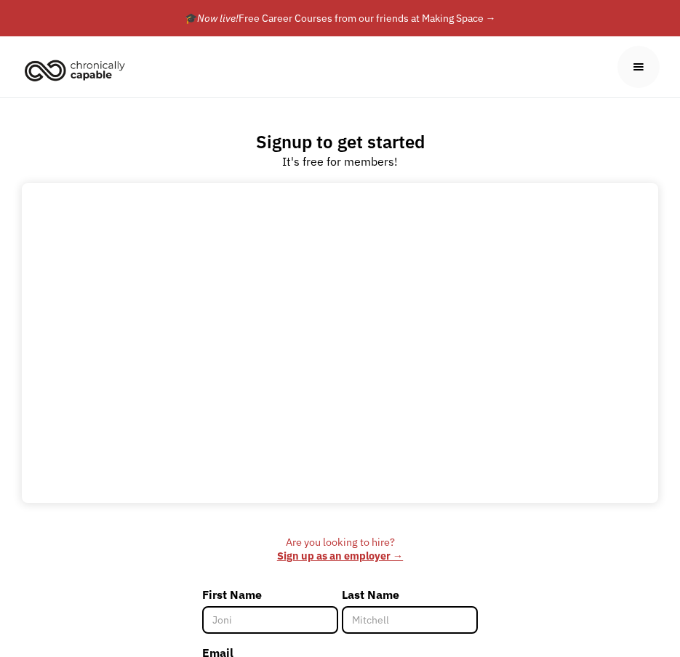  I want to click on div: Are you looking to hire? ‍, so click(340, 549).